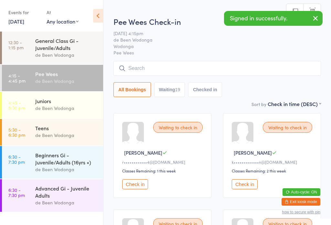  Describe the element at coordinates (217, 21) in the screenshot. I see `h2: Pee Wees Check-in` at that location.